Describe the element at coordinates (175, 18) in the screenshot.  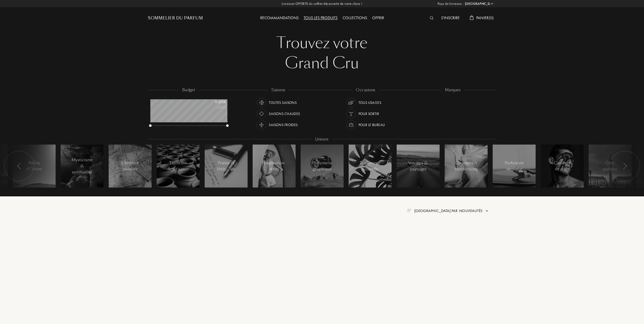
I see `div: Sommelier du Parfum` at that location.